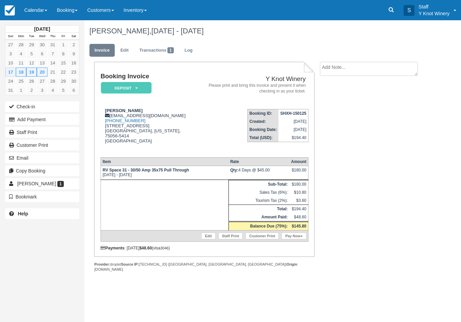 The width and height of the screenshot is (461, 322). What do you see at coordinates (259, 162) in the screenshot?
I see `th: Rate` at bounding box center [259, 162].